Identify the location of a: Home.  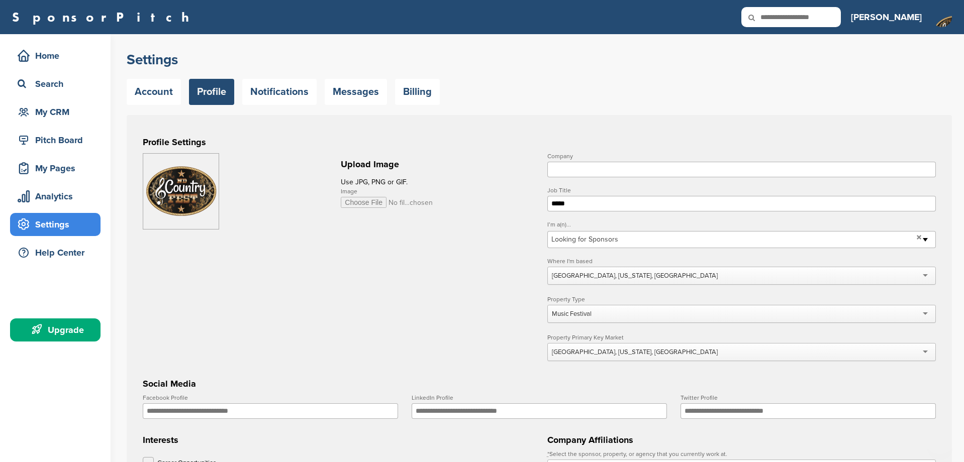
(55, 56).